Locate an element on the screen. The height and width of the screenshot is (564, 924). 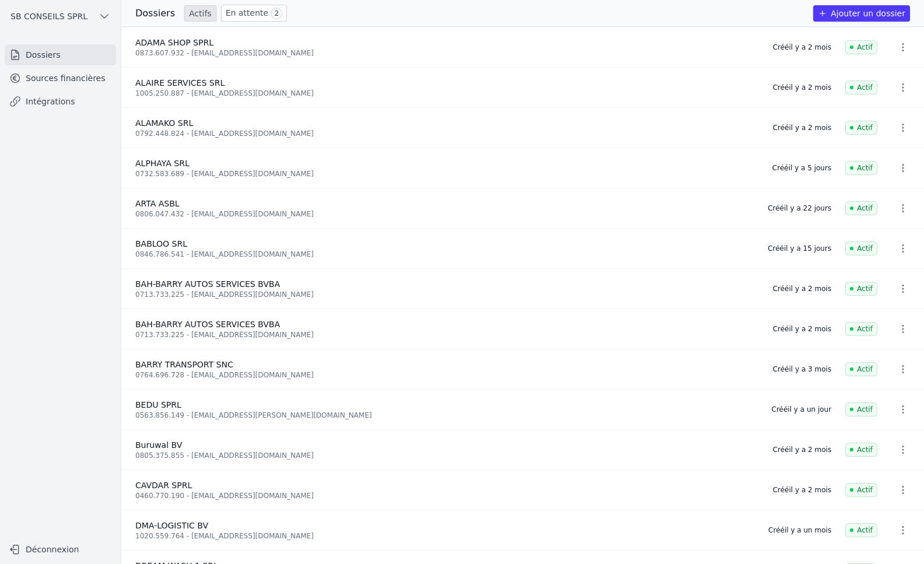
a: Sources financières is located at coordinates (60, 78).